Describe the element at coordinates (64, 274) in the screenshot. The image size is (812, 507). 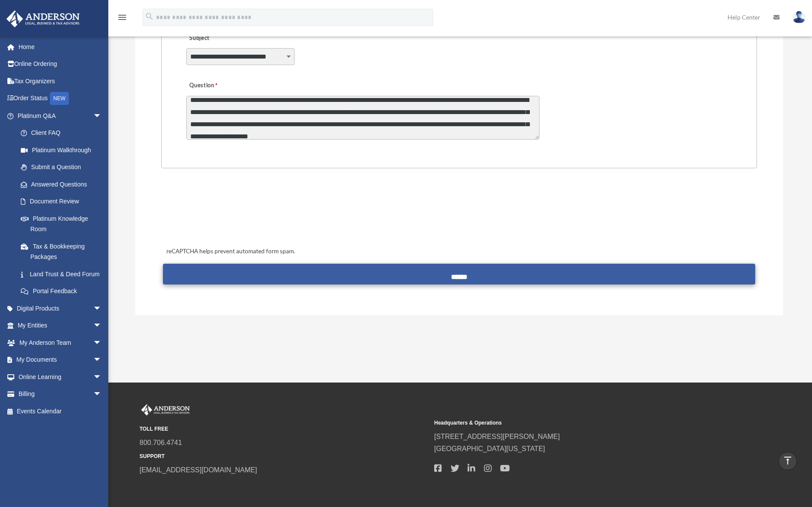
I see `a: Land Trust & Deed Forum` at that location.